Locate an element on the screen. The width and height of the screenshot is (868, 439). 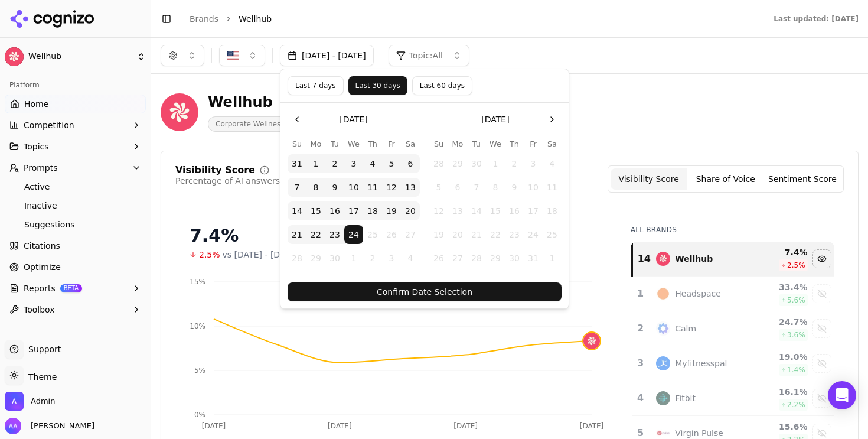
tspan: 10% is located at coordinates (198, 327).